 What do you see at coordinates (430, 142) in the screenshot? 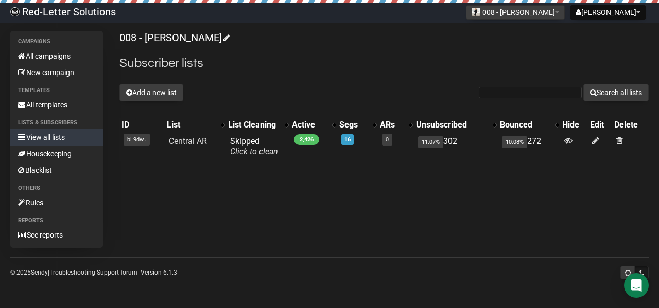
I see `span: 11.07%` at bounding box center [430, 142].